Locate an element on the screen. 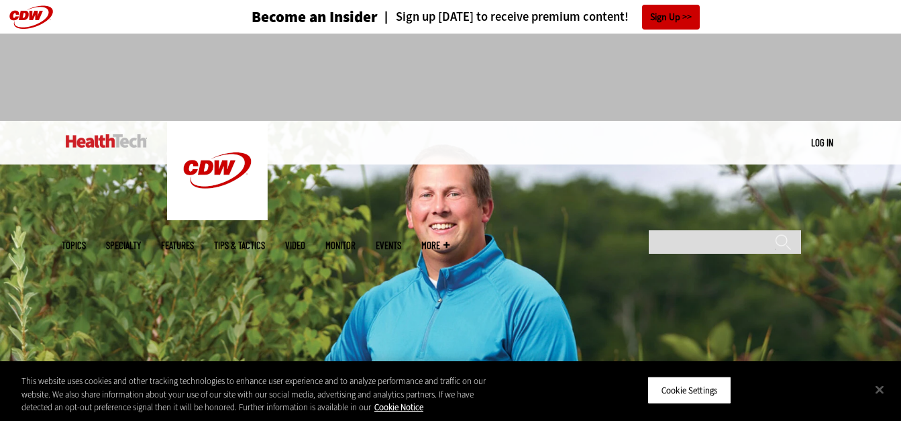 The width and height of the screenshot is (901, 421). a: MonITor is located at coordinates (340, 245).